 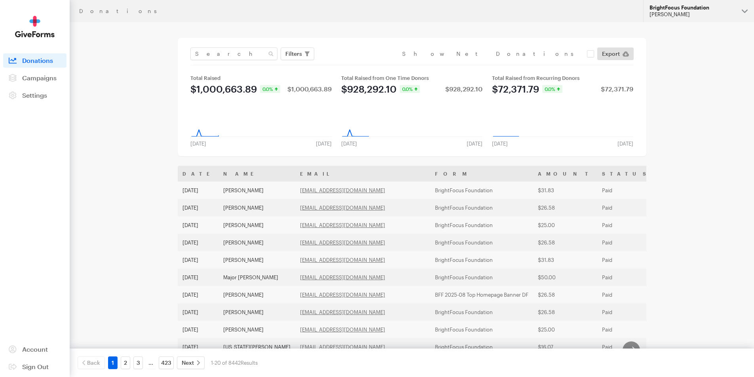 I want to click on a: Campaigns, so click(x=35, y=78).